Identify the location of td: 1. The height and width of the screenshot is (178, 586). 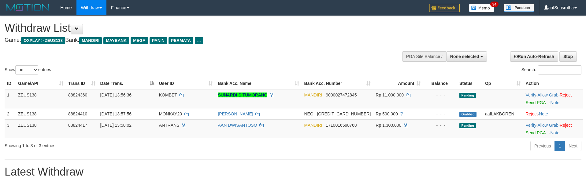
(10, 99).